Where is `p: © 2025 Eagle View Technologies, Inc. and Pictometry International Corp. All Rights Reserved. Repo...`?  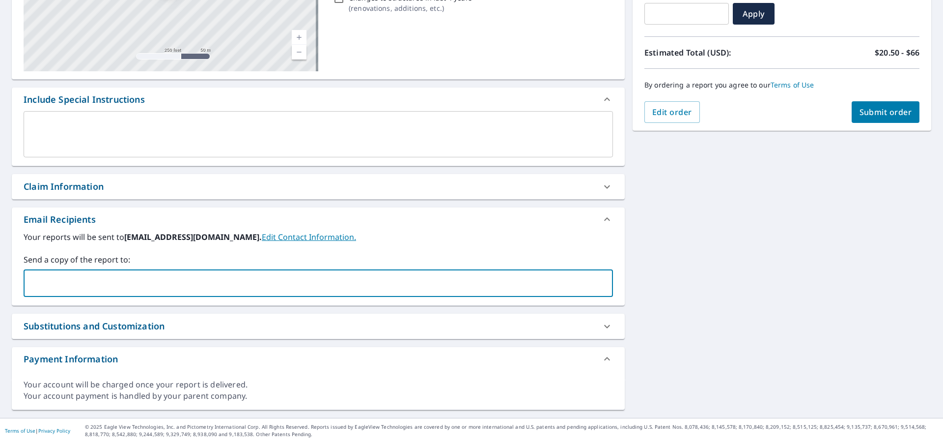
p: © 2025 Eagle View Technologies, Inc. and Pictometry International Corp. All Rights Reserved. Repo... is located at coordinates (512, 430).